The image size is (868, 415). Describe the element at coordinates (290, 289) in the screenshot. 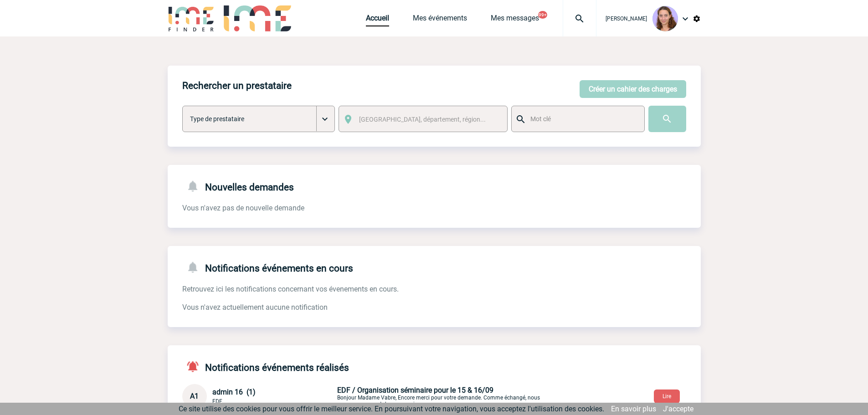

I see `span: Retrouvez ici les notifications concernant vos évenements en cours.` at that location.